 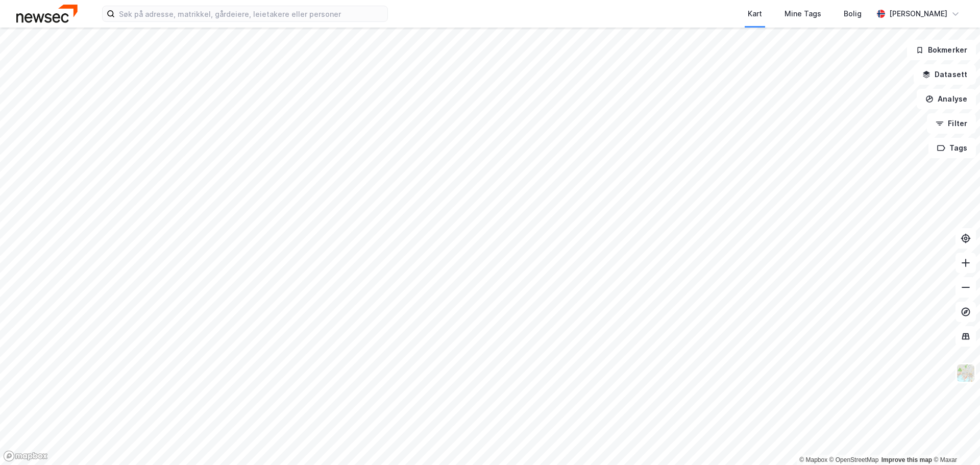 What do you see at coordinates (853, 14) in the screenshot?
I see `div: Bolig` at bounding box center [853, 14].